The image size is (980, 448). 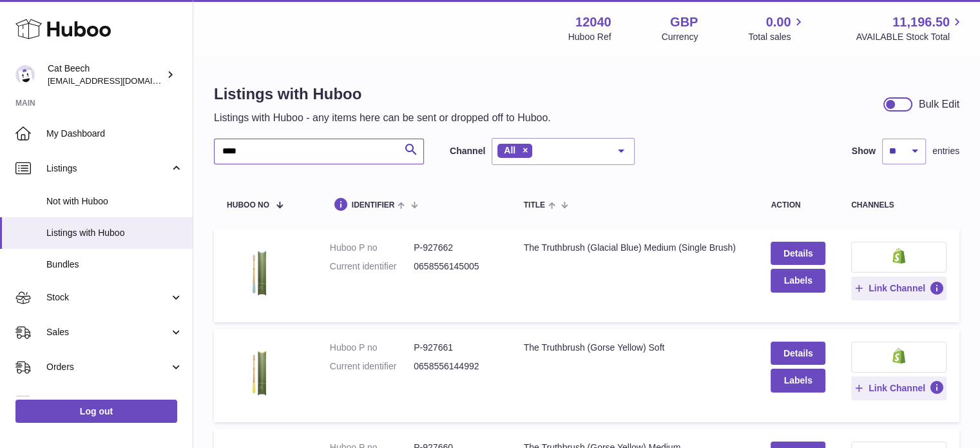 What do you see at coordinates (107, 332) in the screenshot?
I see `span: Sales` at bounding box center [107, 332].